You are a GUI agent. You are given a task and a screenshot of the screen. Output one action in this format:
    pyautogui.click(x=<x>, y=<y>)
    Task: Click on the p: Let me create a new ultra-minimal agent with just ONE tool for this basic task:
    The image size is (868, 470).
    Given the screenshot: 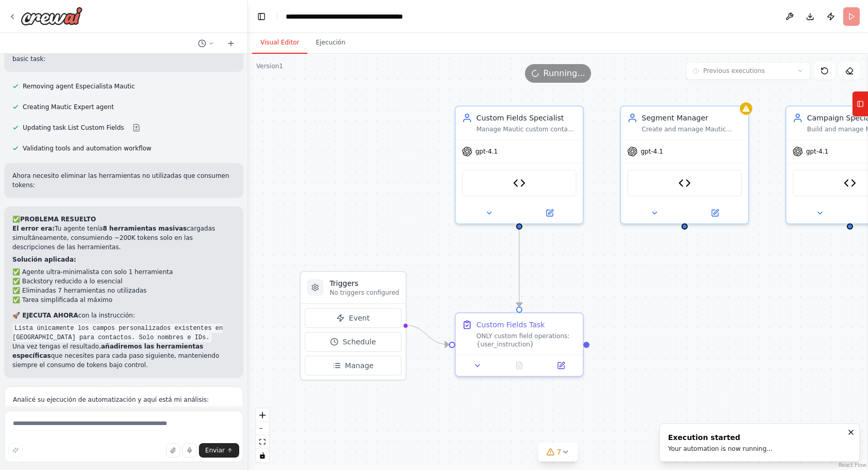 What is the action you would take?
    pyautogui.click(x=123, y=54)
    